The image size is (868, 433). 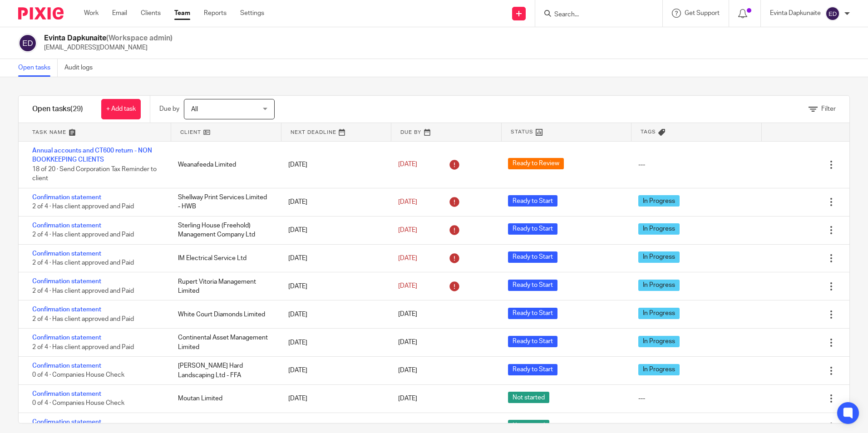 I want to click on input: Search, so click(x=595, y=15).